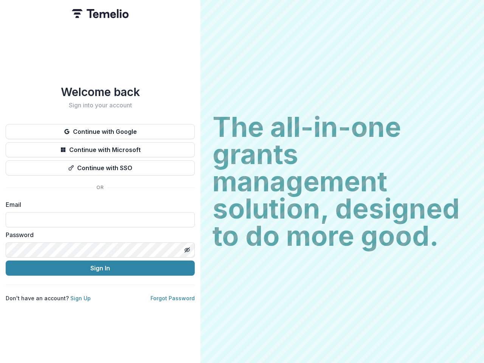  What do you see at coordinates (100, 14) in the screenshot?
I see `img: Temelio` at bounding box center [100, 14].